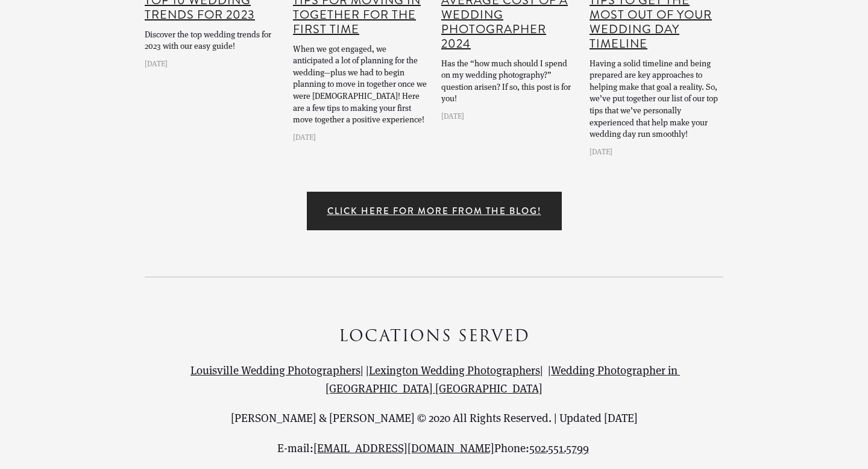  I want to click on h3: Locations Served, so click(434, 336).